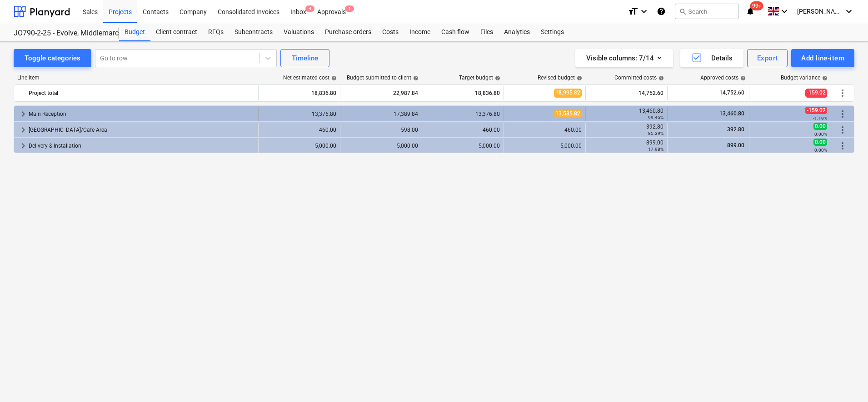 This screenshot has width=868, height=402. Describe the element at coordinates (349, 8) in the screenshot. I see `span: 1` at that location.